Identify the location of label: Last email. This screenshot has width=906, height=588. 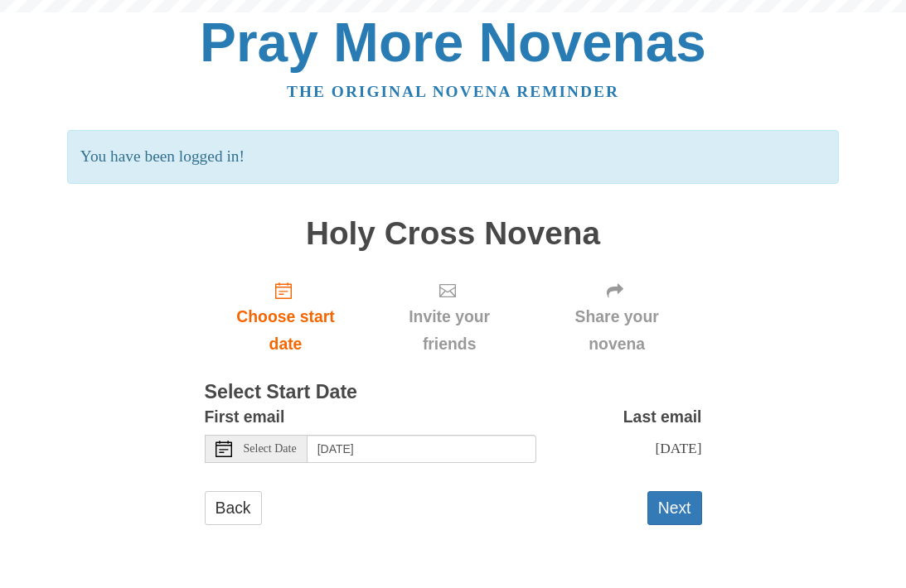
(662, 417).